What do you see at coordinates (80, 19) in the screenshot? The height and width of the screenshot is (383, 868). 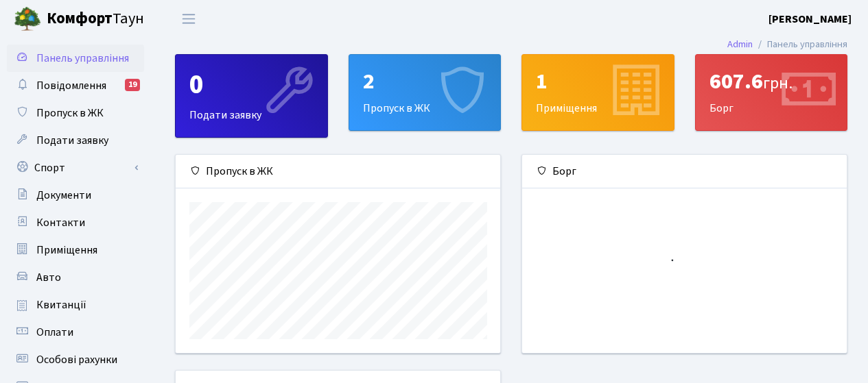 I see `b: Комфорт` at bounding box center [80, 19].